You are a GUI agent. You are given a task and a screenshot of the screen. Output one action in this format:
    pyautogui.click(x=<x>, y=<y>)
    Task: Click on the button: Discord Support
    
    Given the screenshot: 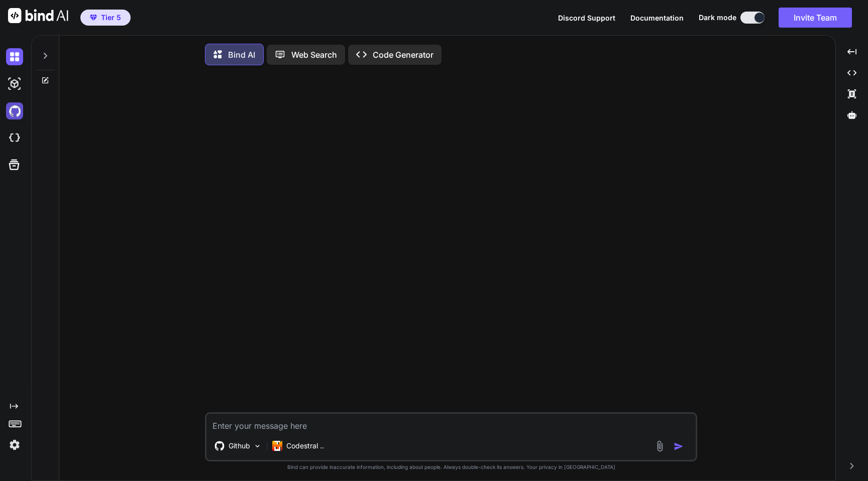 What is the action you would take?
    pyautogui.click(x=587, y=18)
    